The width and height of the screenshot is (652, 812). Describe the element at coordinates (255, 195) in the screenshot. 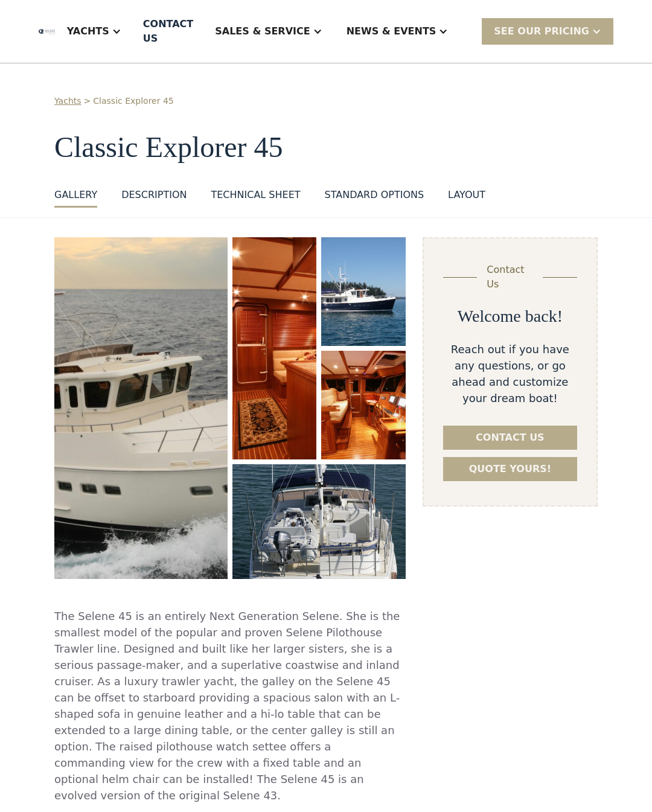

I see `div: Technical sheet` at that location.